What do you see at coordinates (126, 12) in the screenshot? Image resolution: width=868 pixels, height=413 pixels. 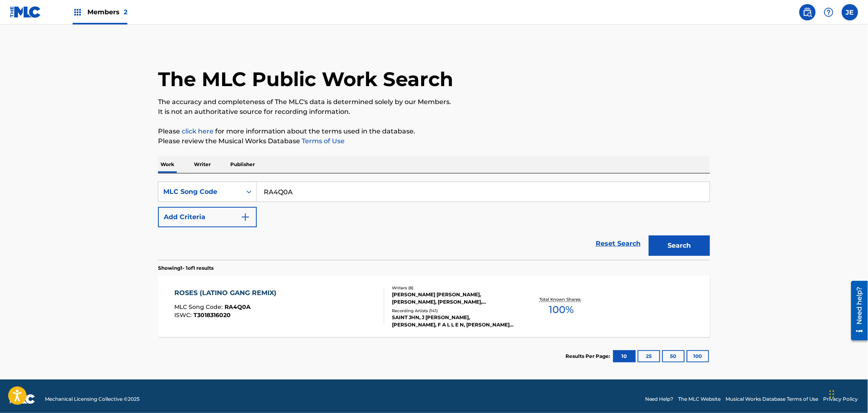 I see `span: 2` at bounding box center [126, 12].